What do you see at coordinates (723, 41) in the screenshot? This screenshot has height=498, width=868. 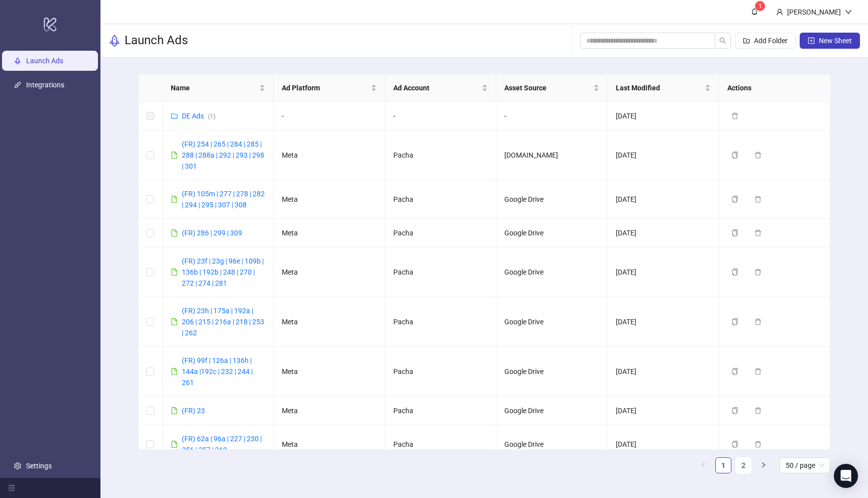 I see `span: search` at bounding box center [723, 41].